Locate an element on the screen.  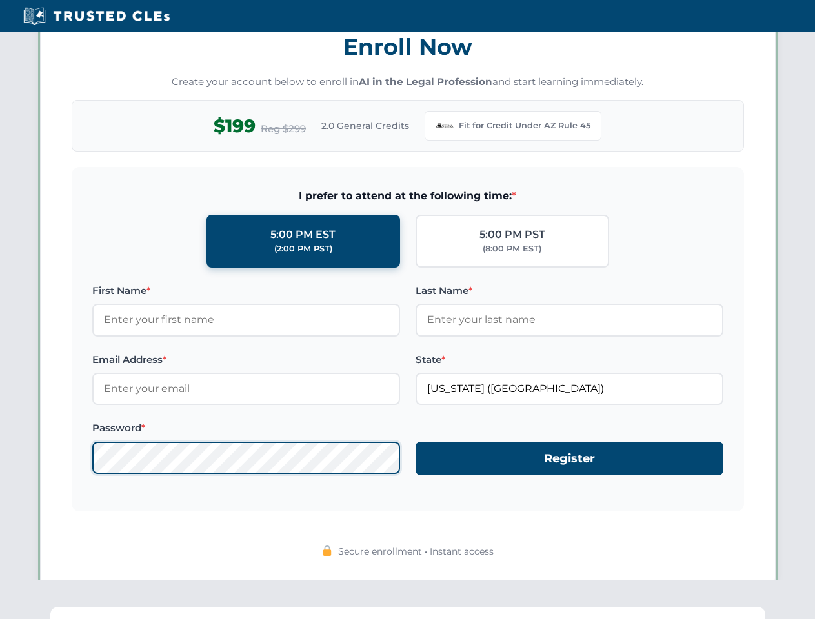
label: Email Address is located at coordinates (246, 360).